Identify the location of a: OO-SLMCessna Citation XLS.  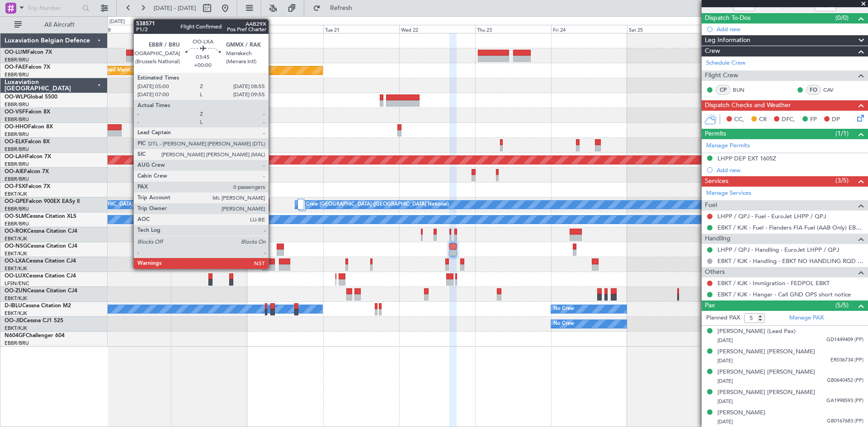
(40, 216).